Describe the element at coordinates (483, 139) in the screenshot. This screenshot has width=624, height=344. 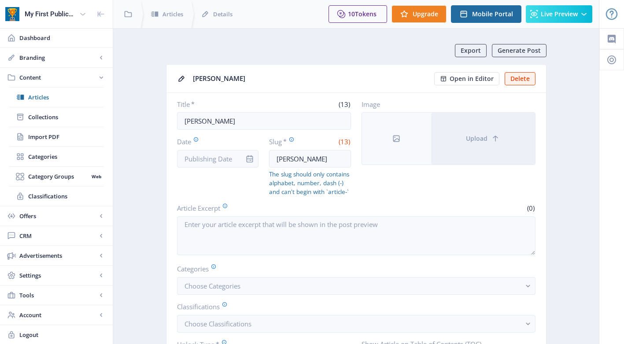
I see `button: Upload` at that location.